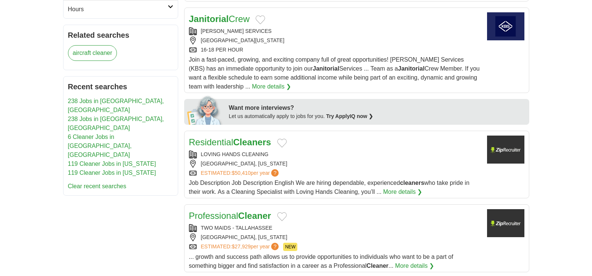 The image size is (592, 276). What do you see at coordinates (205, 110) in the screenshot?
I see `img: apply-iq-scientist.png` at bounding box center [205, 110].